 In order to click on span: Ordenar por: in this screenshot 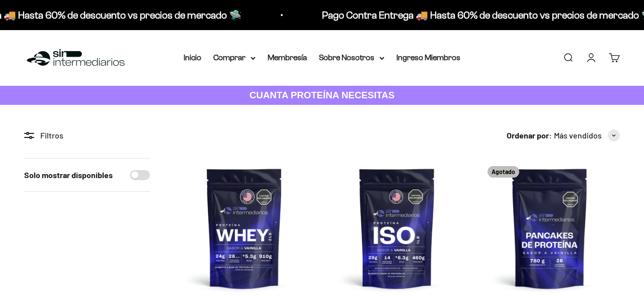, I will do `click(529, 136)`.